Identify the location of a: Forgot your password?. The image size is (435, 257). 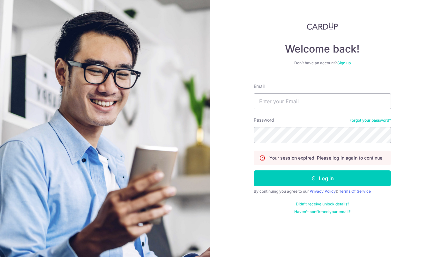
(370, 121).